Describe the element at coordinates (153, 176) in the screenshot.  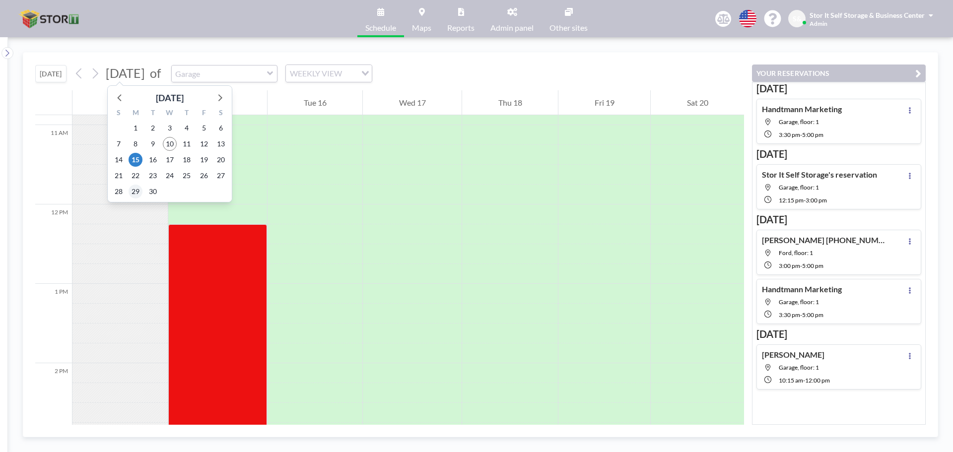
I see `span: Tuesday, September 23, 2025` at that location.